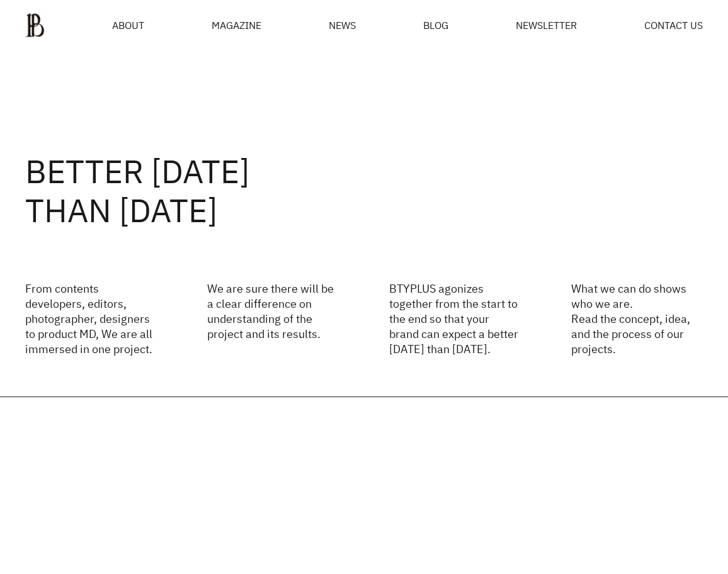 The width and height of the screenshot is (728, 574). Describe the element at coordinates (673, 25) in the screenshot. I see `span: CONTACT US` at that location.